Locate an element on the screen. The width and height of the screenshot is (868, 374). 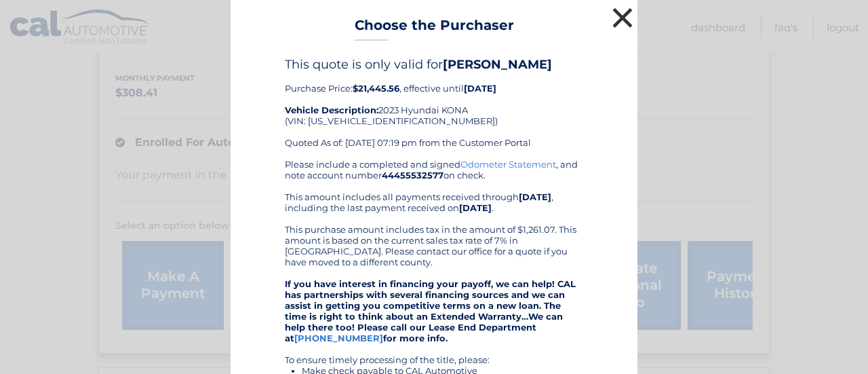
b: $21,445.56 is located at coordinates (376, 88).